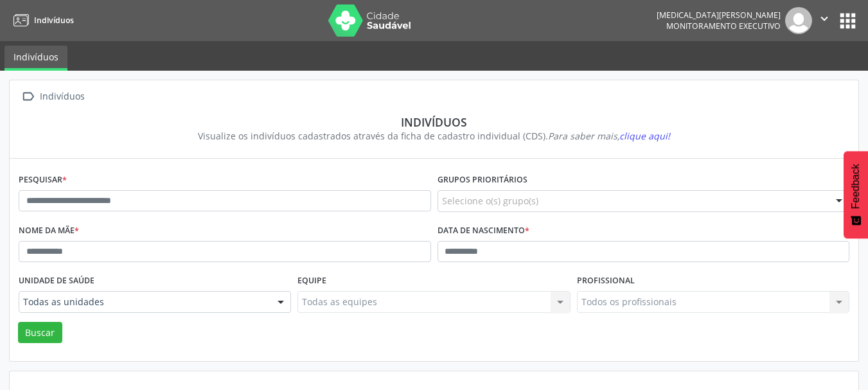 This screenshot has height=390, width=868. I want to click on div: Visualize os indivíduos cadastrados através da ficha de cadastro individual (CDS)., so click(434, 135).